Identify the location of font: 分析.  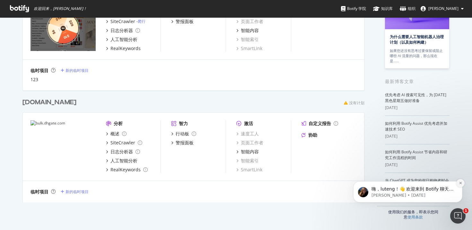
(118, 123).